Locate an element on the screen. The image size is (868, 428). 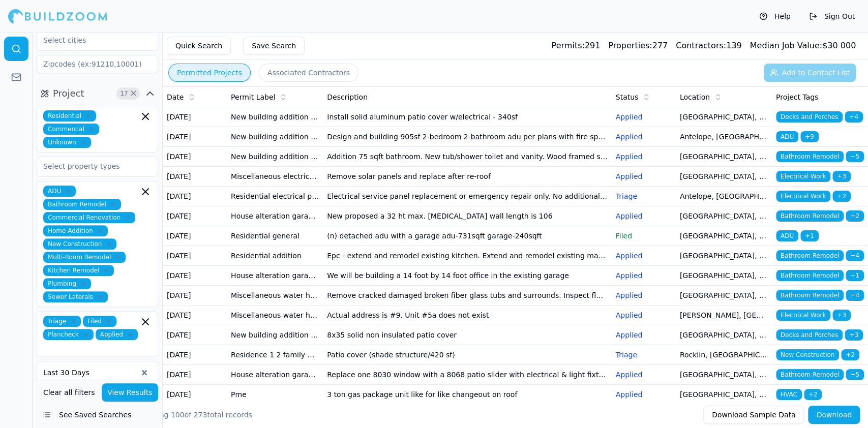
td: Electrical service panel replacement or emergency repair only. No additional electrical mechanica... is located at coordinates (467, 196).